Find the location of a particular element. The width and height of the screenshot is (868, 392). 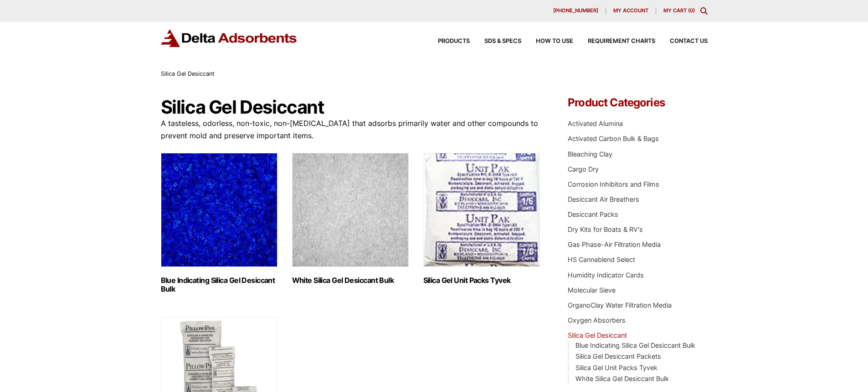

a: Gas Phase-Air Filtration Media is located at coordinates (614, 244).